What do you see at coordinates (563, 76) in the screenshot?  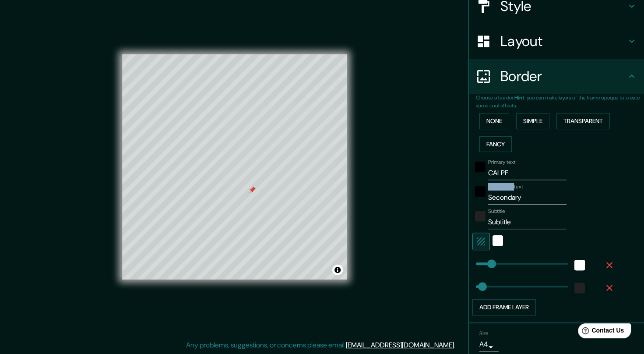 I see `h4: Border` at bounding box center [563, 76].